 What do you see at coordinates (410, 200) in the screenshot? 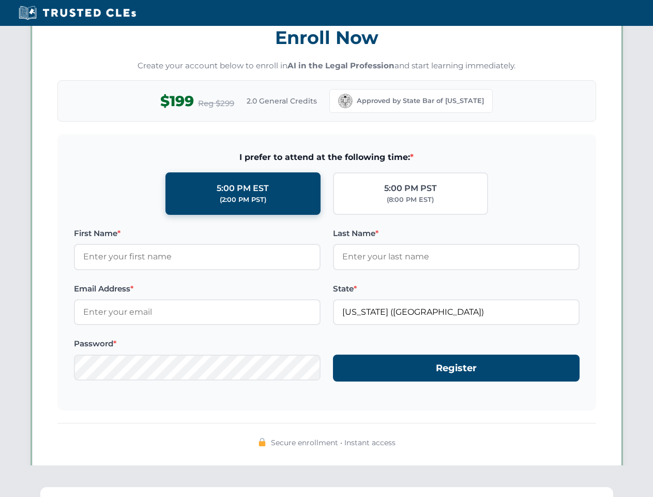
I see `div: (8:00 PM EST)` at bounding box center [410, 200].